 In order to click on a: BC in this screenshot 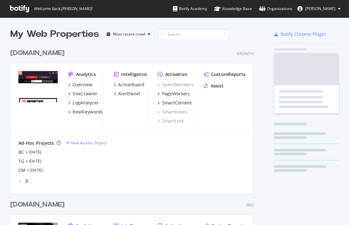, I will do `click(21, 152)`.